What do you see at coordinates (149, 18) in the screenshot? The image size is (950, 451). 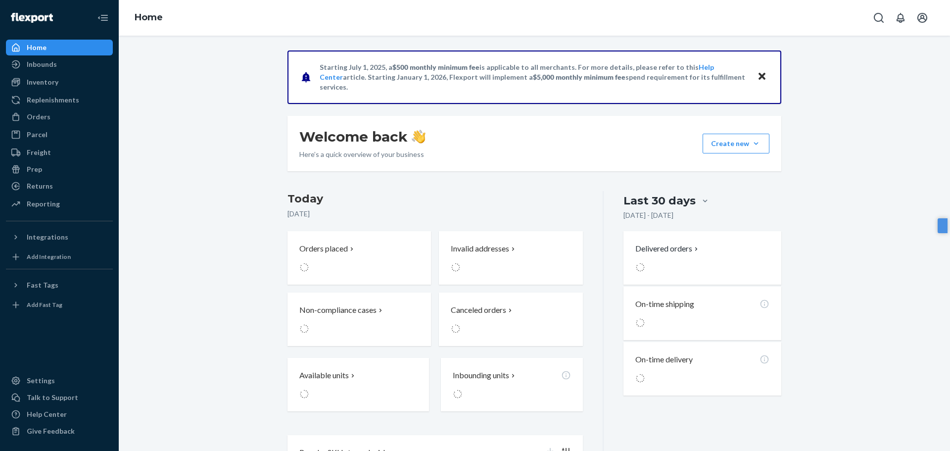 I see `ol: breadcrumbs` at bounding box center [149, 18].